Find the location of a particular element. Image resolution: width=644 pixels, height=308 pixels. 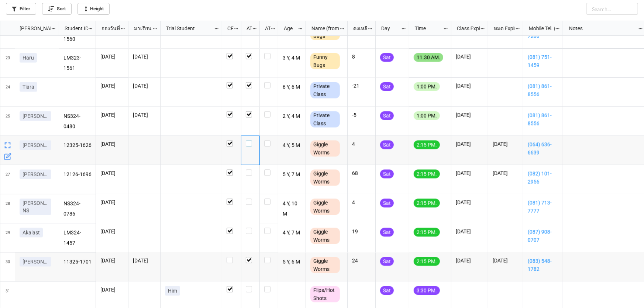

p: Haru is located at coordinates (28, 58).